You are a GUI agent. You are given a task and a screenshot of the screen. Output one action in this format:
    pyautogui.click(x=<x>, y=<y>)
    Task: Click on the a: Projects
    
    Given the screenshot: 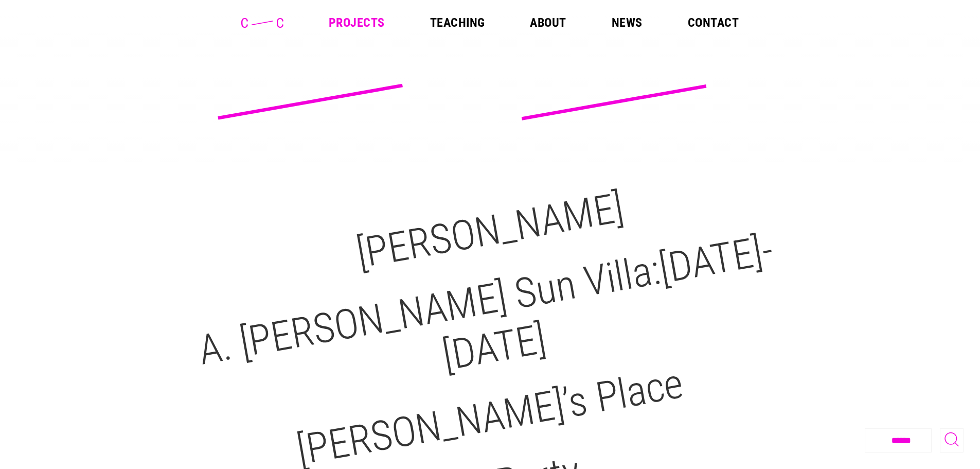 What is the action you would take?
    pyautogui.click(x=357, y=23)
    